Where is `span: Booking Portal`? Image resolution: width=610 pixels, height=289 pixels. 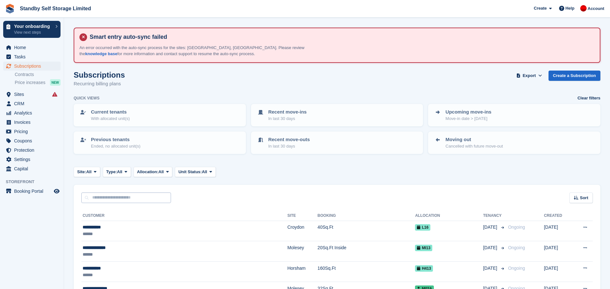
span: Booking Portal is located at coordinates (33, 191).